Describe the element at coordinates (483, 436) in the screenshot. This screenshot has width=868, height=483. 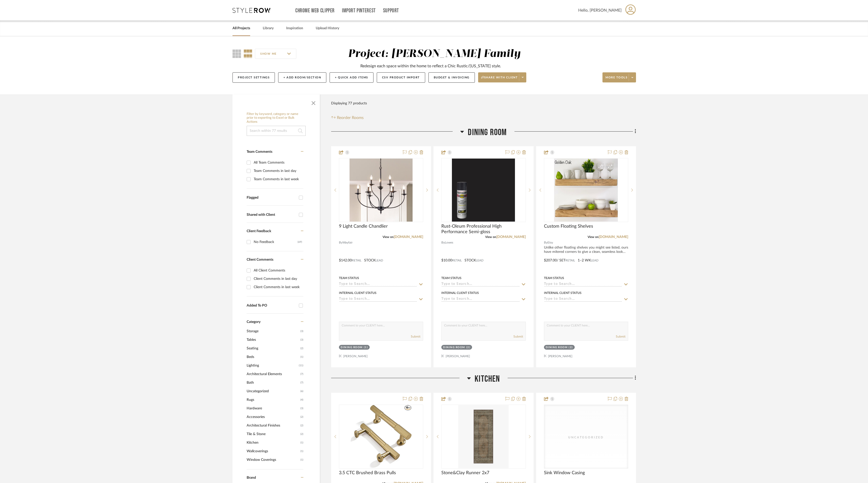
I see `img: Stone&Clay Runner 2x7` at that location.